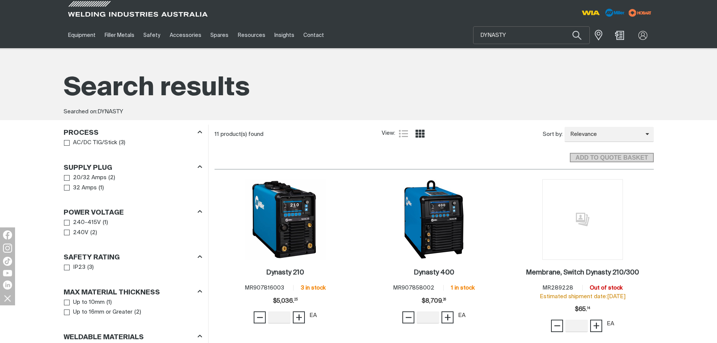 The image size is (717, 343). What do you see at coordinates (8, 298) in the screenshot?
I see `img: hide socials` at bounding box center [8, 298].